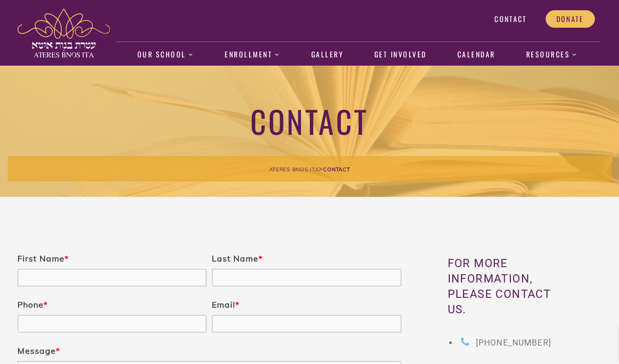  Describe the element at coordinates (327, 55) in the screenshot. I see `a: Gallery` at that location.